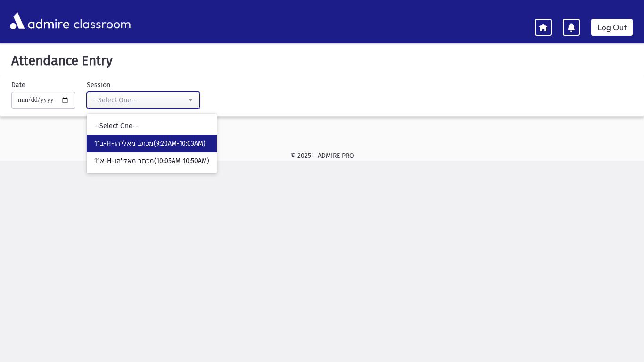 Image resolution: width=644 pixels, height=362 pixels. Describe the element at coordinates (152, 161) in the screenshot. I see `span: 11א-H-מכתב מאלי'הו(10:05AM-10:50AM)` at that location.